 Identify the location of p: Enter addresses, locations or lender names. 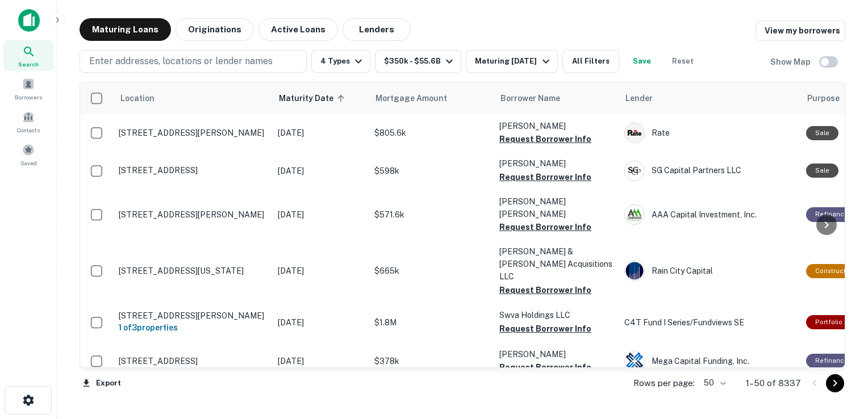
(181, 61).